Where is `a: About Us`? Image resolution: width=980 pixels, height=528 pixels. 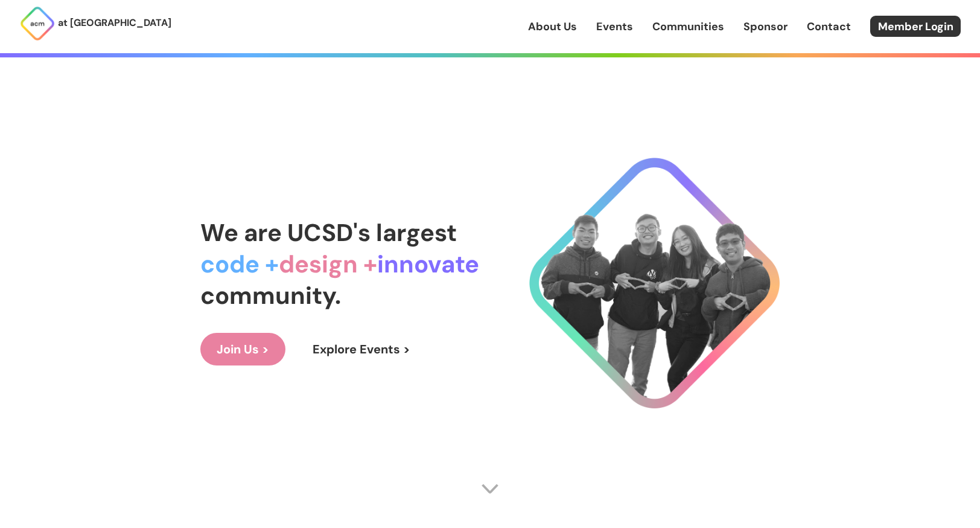
a: About Us is located at coordinates (552, 26).